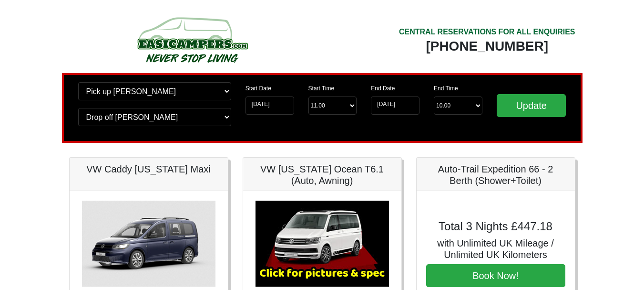  Describe the element at coordinates (446, 88) in the screenshot. I see `label: End Time` at that location.